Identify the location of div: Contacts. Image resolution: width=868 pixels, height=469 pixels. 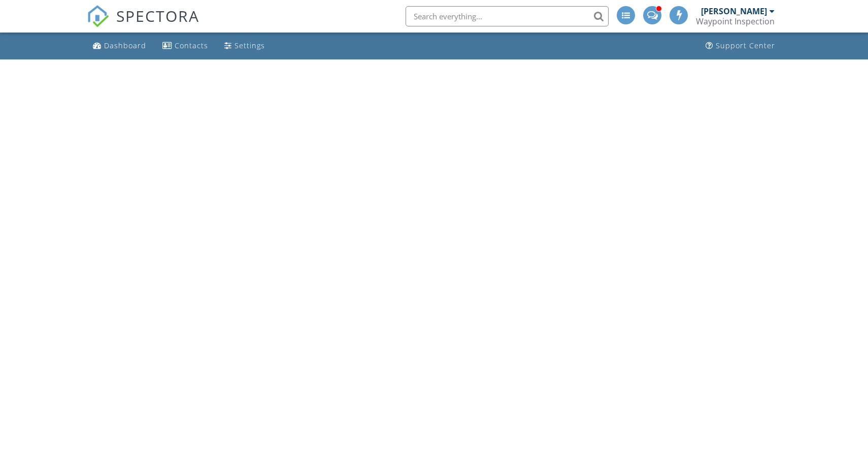
(192, 45).